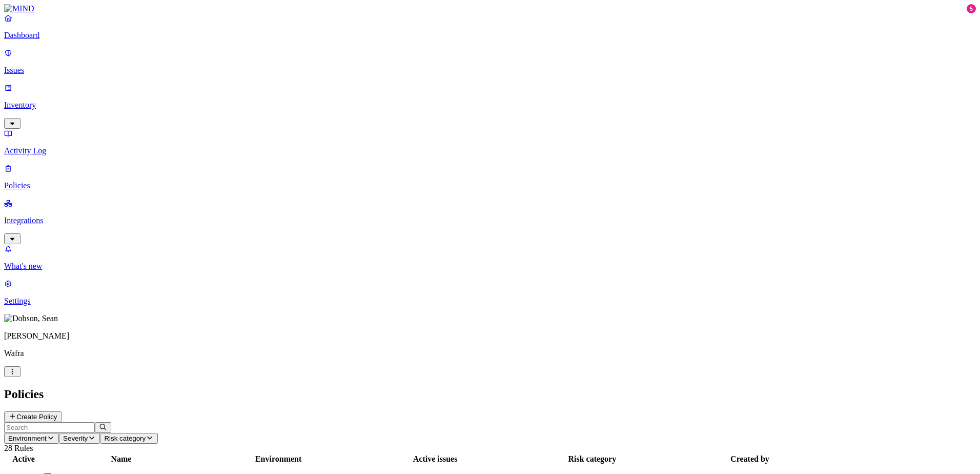 The width and height of the screenshot is (980, 474). What do you see at coordinates (121, 459) in the screenshot?
I see `div: Name` at bounding box center [121, 459].